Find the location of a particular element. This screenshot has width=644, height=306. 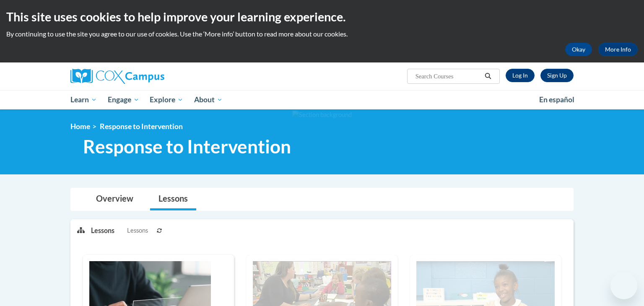

a: Log In is located at coordinates (520, 76).